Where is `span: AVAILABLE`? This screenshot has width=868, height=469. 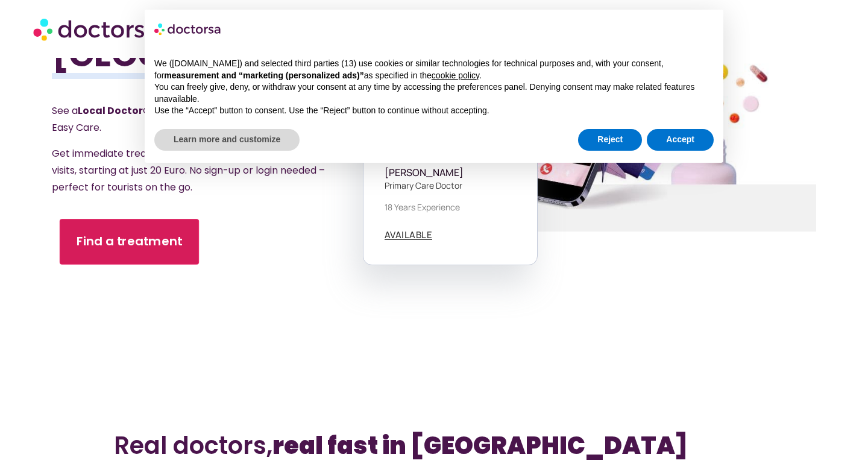
span: AVAILABLE is located at coordinates (409, 235).